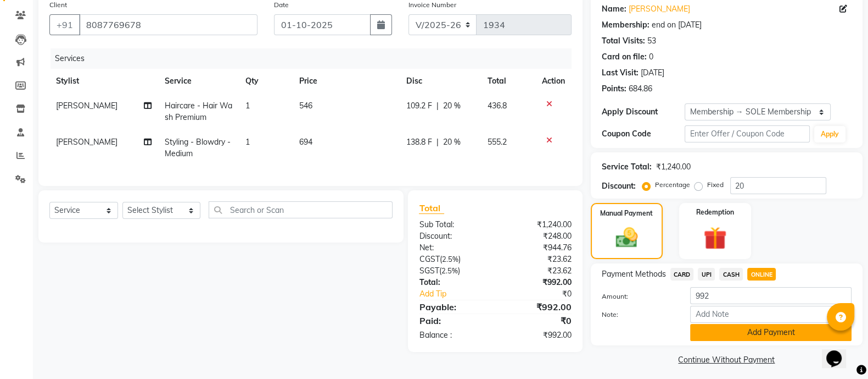 This screenshot has height=379, width=868. What do you see at coordinates (644, 112) in the screenshot?
I see `div: Apply Discount` at bounding box center [644, 112].